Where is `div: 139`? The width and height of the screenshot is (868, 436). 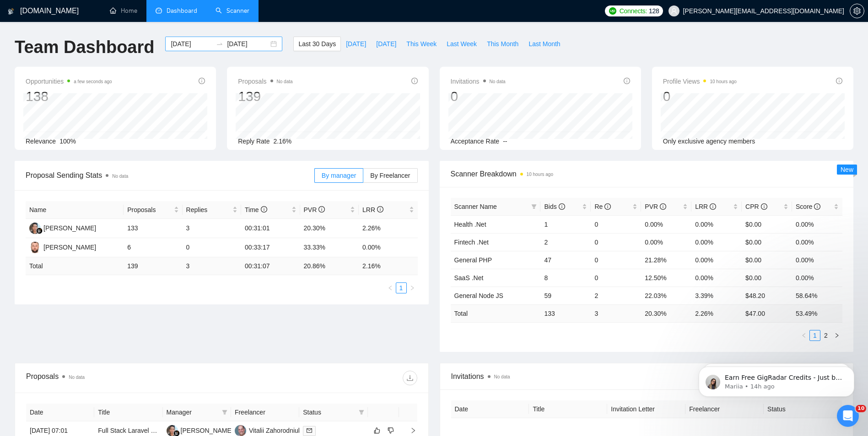 div: 139 is located at coordinates (265, 97).